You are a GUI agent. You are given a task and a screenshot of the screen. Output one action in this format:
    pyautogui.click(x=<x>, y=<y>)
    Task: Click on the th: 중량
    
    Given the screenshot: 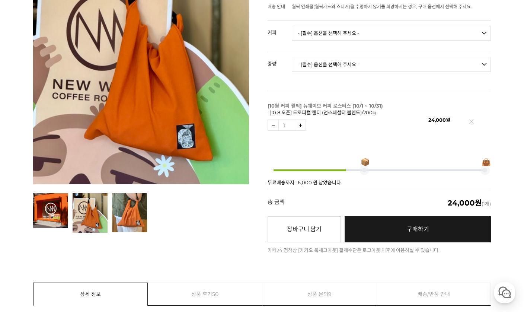 What is the action you would take?
    pyautogui.click(x=280, y=61)
    